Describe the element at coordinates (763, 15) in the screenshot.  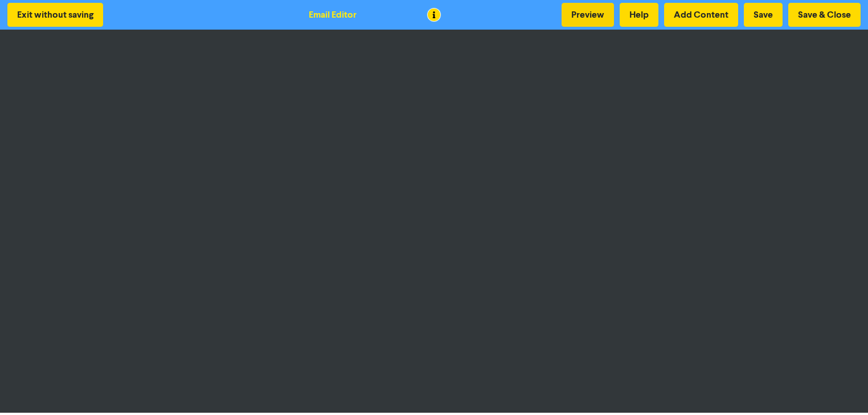
I see `button: Save` at that location.